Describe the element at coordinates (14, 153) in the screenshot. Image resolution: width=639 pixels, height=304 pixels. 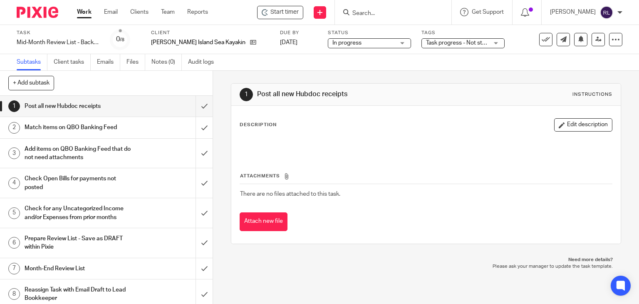
I see `div: 3` at that location.